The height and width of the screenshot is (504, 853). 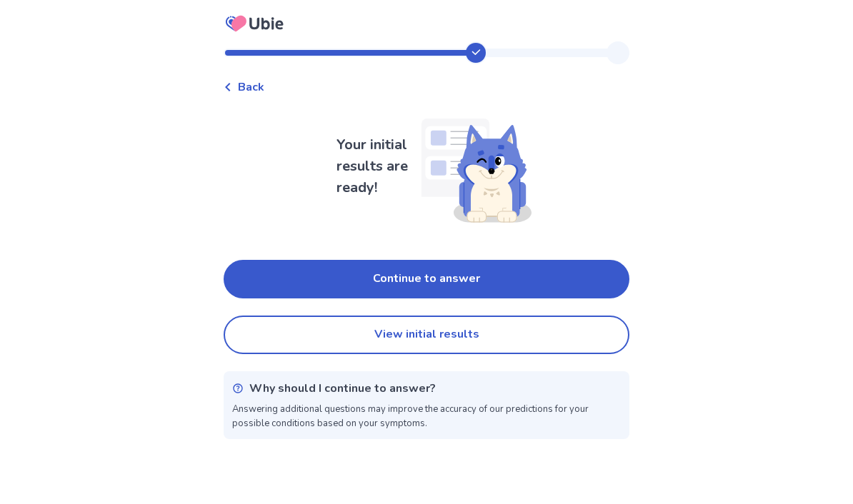 I want to click on p: Answering additional questions may improve the accuracy of our predictions for your possible cond..., so click(x=426, y=417).